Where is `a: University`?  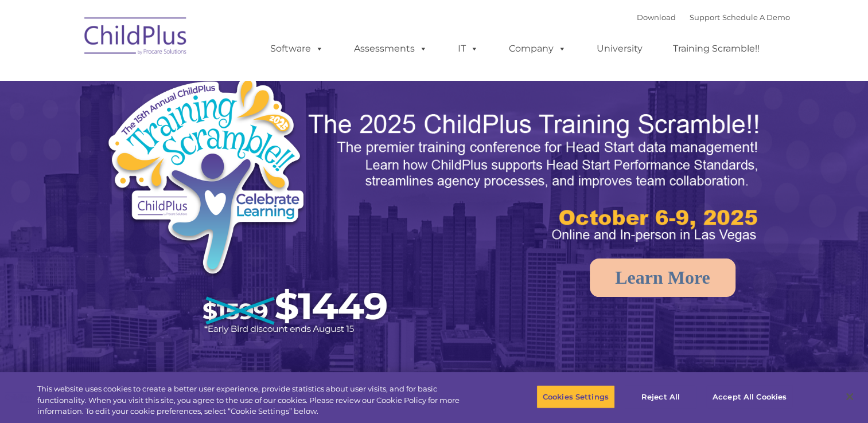 a: University is located at coordinates (619, 49).